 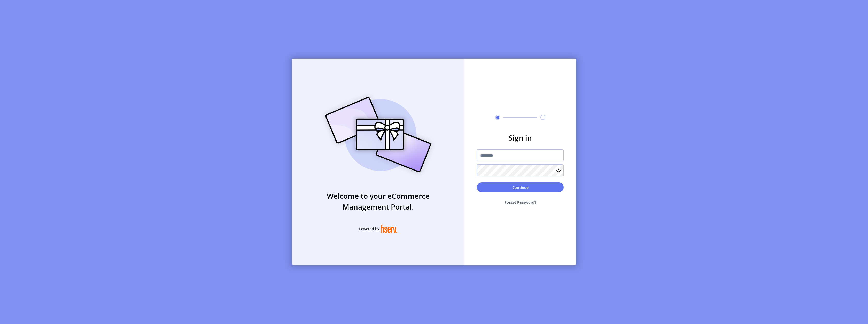 I want to click on img: card_Illustration.svg, so click(x=378, y=135).